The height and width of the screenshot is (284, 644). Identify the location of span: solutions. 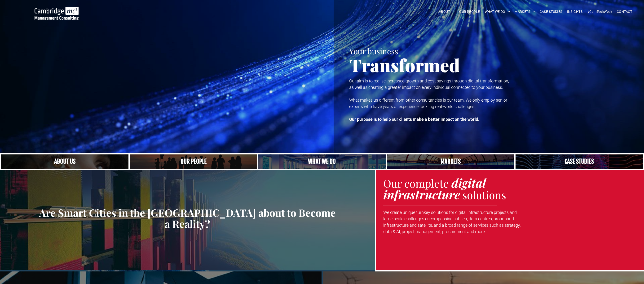
(484, 195).